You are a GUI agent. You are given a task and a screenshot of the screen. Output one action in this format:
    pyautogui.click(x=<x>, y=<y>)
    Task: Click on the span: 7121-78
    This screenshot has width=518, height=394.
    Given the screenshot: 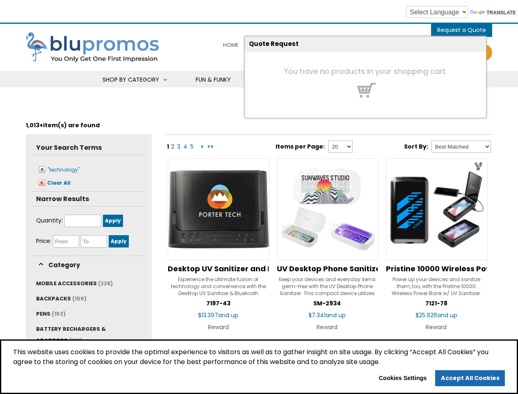 What is the action you would take?
    pyautogui.click(x=436, y=303)
    